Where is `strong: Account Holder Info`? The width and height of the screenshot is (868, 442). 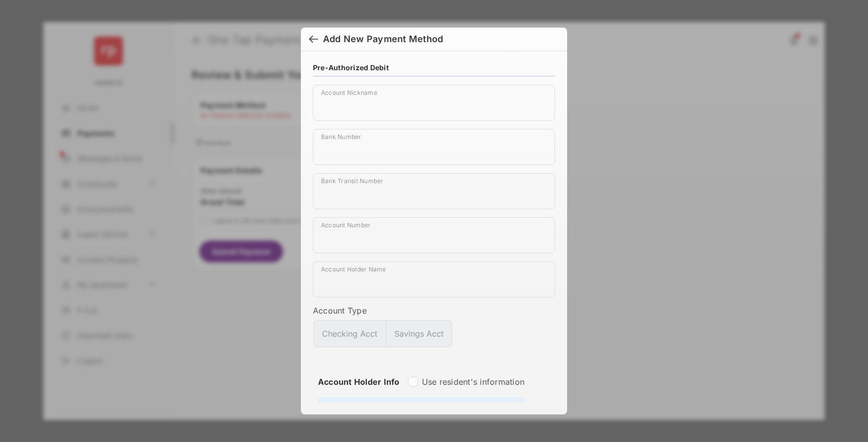 strong: Account Holder Info is located at coordinates (359, 391).